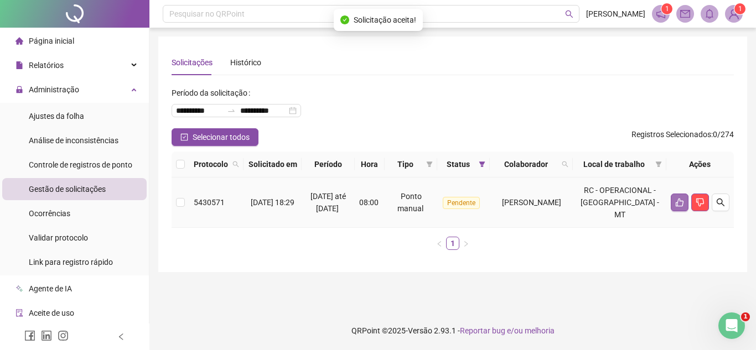 The image size is (756, 350). Describe the element at coordinates (507, 331) in the screenshot. I see `span: Reportar bug e/ou melhoria` at that location.